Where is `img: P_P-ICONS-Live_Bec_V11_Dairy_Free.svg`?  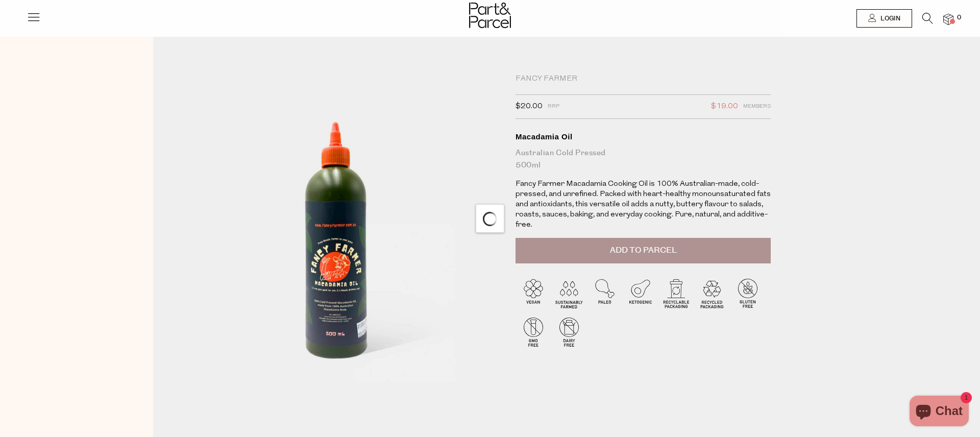 img: P_P-ICONS-Live_Bec_V11_Dairy_Free.svg is located at coordinates (569, 332).